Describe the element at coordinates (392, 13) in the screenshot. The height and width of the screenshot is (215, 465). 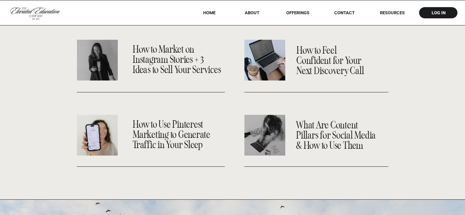
I see `a: RESOURCES` at that location.